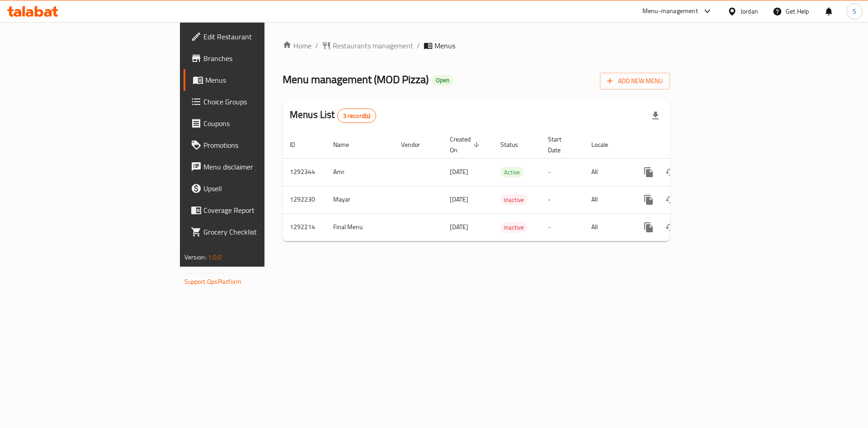 The height and width of the screenshot is (428, 868). What do you see at coordinates (466, 145) in the screenshot?
I see `span: Created On` at bounding box center [466, 145].